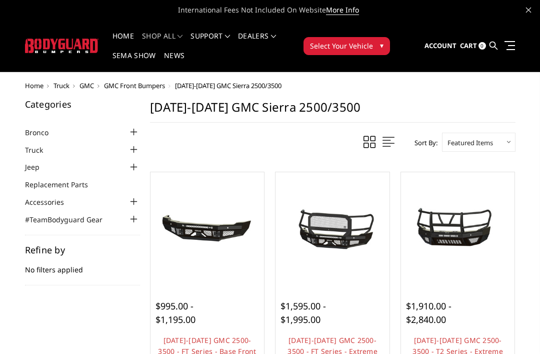  Describe the element at coordinates (83, 265) in the screenshot. I see `div: No filters applied` at that location.